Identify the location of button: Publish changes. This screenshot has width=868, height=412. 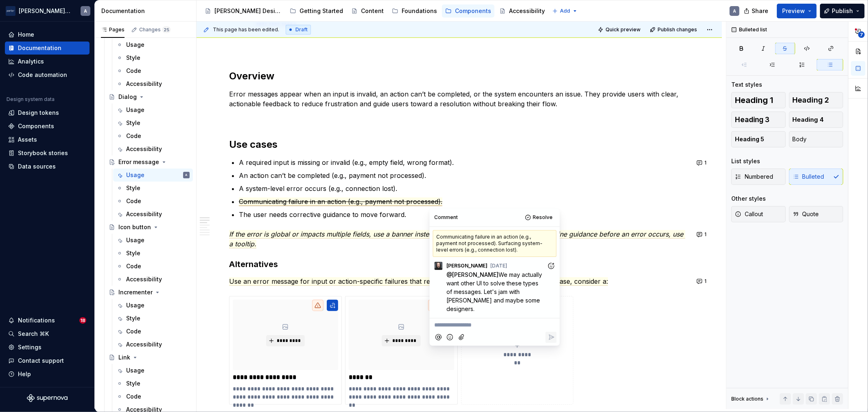
(674, 30).